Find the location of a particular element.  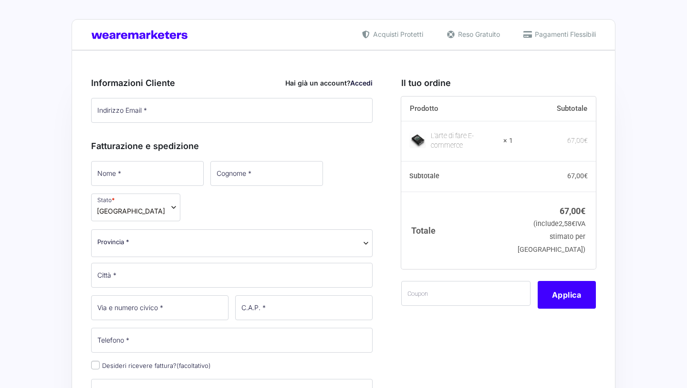

div: Hai già un account? is located at coordinates (329, 83).